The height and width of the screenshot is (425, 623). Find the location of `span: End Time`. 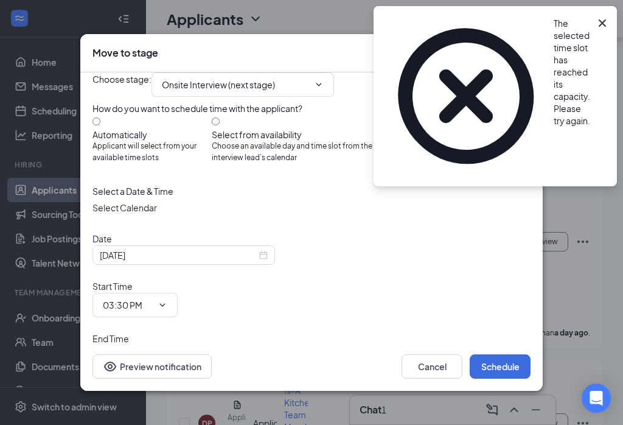

span: End Time is located at coordinates (111, 338).